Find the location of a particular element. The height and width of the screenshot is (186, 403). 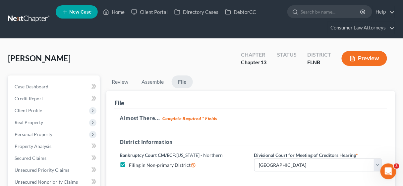

a: Assemble is located at coordinates (153, 82).